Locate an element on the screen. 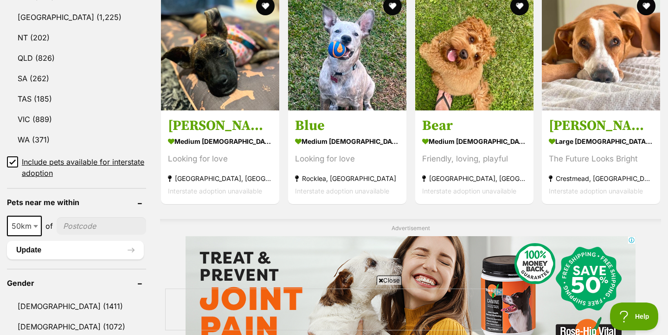 The width and height of the screenshot is (668, 335). img: adc.png is located at coordinates (334, 4).